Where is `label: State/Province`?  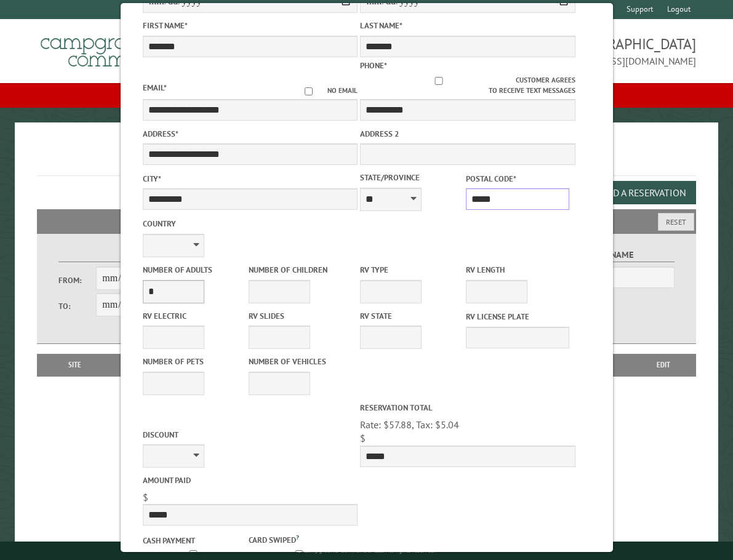
label: State/Province is located at coordinates (412, 177).